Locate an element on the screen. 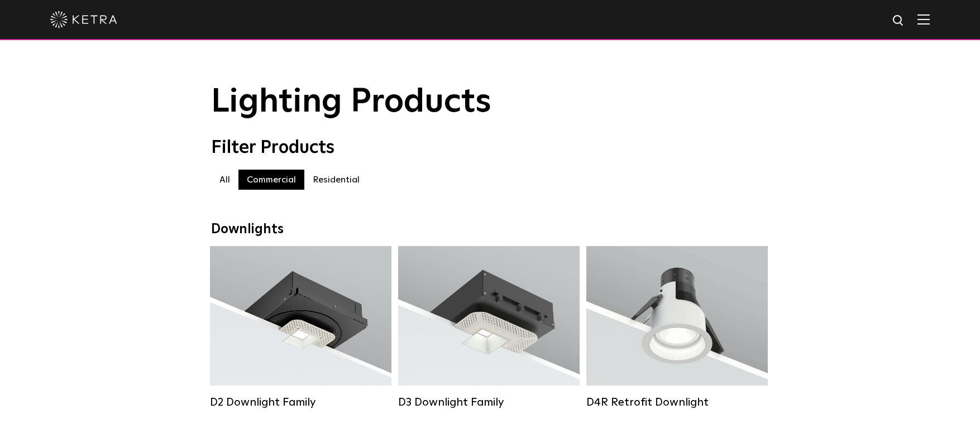  span: Lighting Products is located at coordinates (352, 102).